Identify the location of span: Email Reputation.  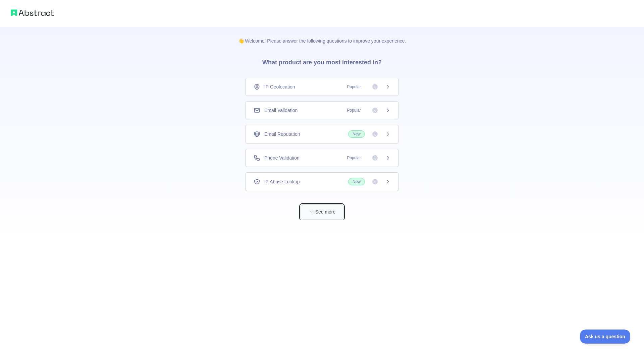
(282, 134).